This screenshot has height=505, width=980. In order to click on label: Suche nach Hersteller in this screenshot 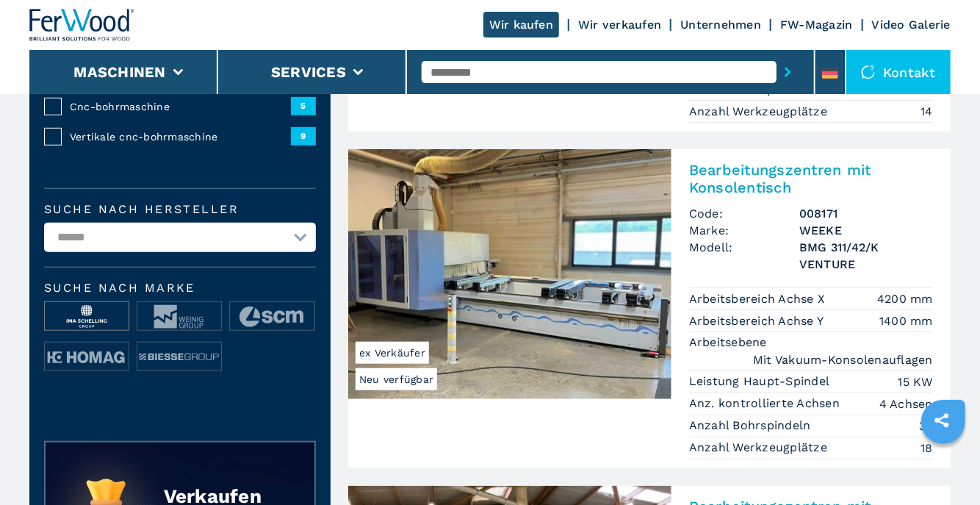, I will do `click(180, 210)`.